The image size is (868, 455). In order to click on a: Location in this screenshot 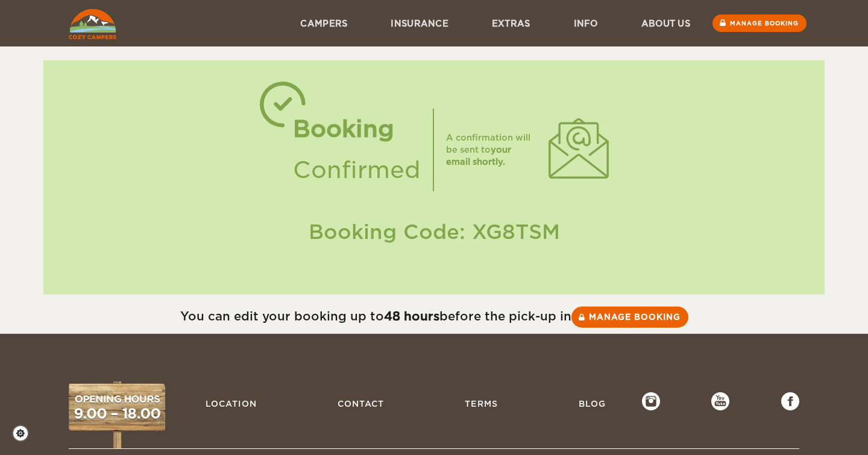, I will do `click(231, 404)`.